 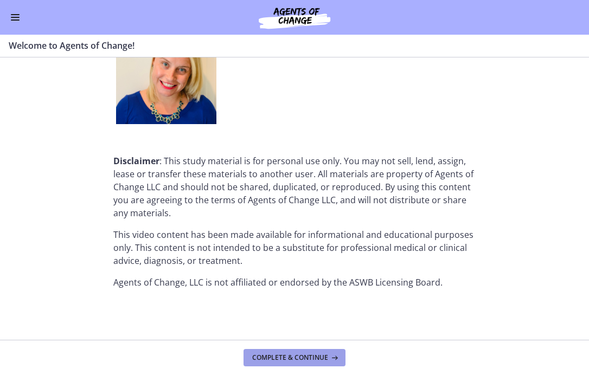 I want to click on button: Mute, so click(x=308, y=195).